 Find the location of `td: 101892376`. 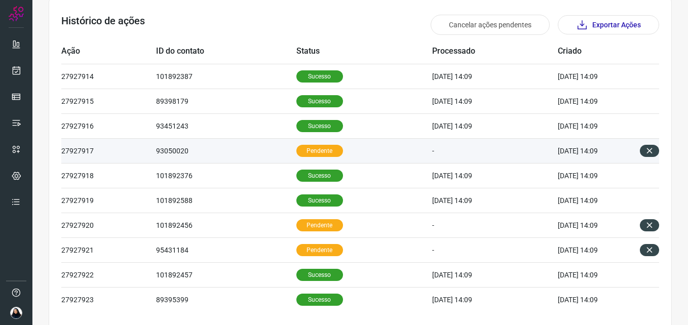

td: 101892376 is located at coordinates (226, 175).